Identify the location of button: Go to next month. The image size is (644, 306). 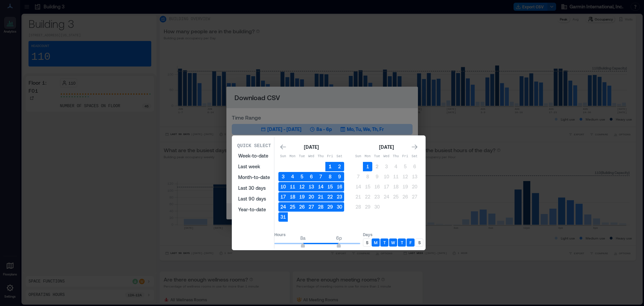
(415, 147).